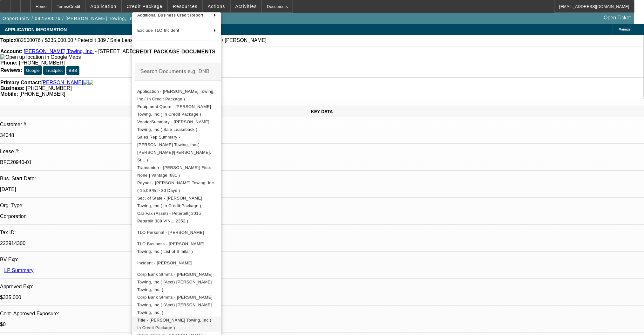 This screenshot has width=644, height=335. Describe the element at coordinates (158, 30) in the screenshot. I see `span: Exclude TLO Incident` at that location.